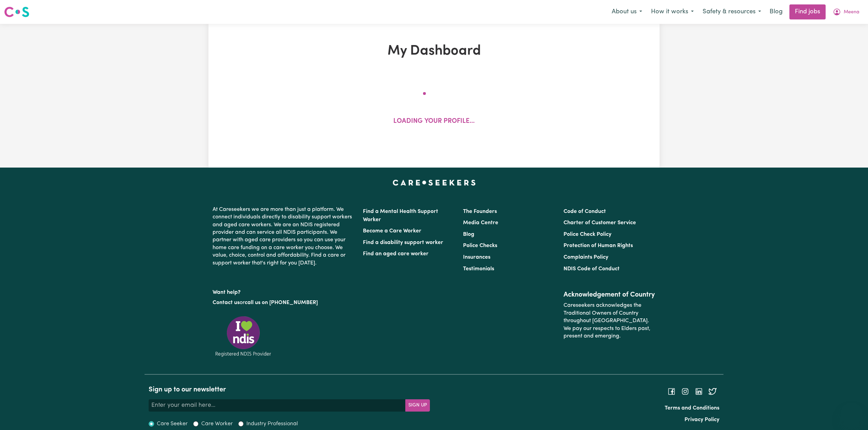  Describe the element at coordinates (434, 122) in the screenshot. I see `p: Loading your profile...` at that location.